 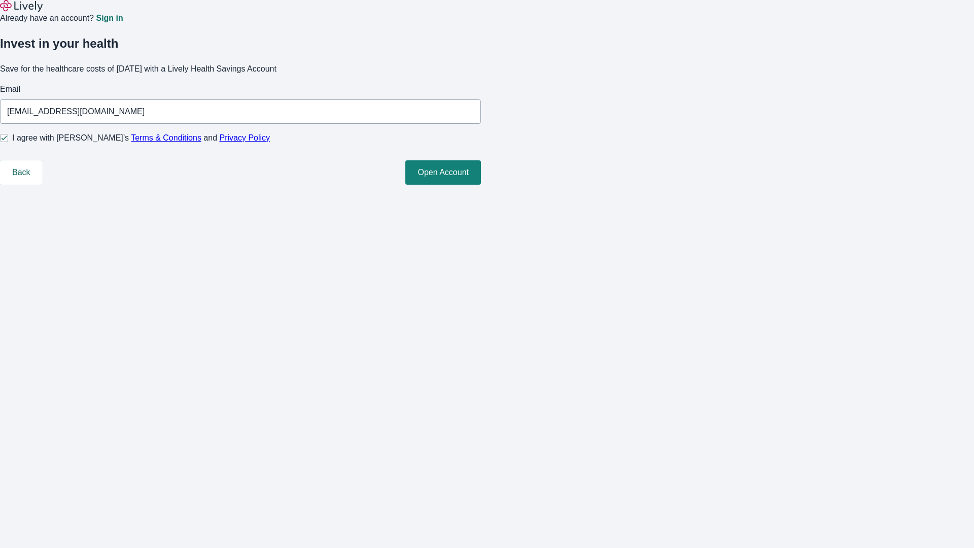 What do you see at coordinates (245, 137) in the screenshot?
I see `a: Privacy Policy` at bounding box center [245, 137].